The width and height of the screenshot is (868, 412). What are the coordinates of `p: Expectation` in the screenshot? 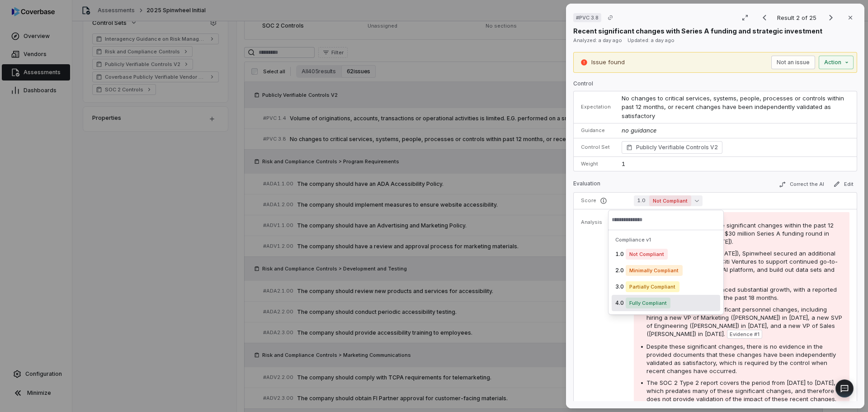 It's located at (596, 107).